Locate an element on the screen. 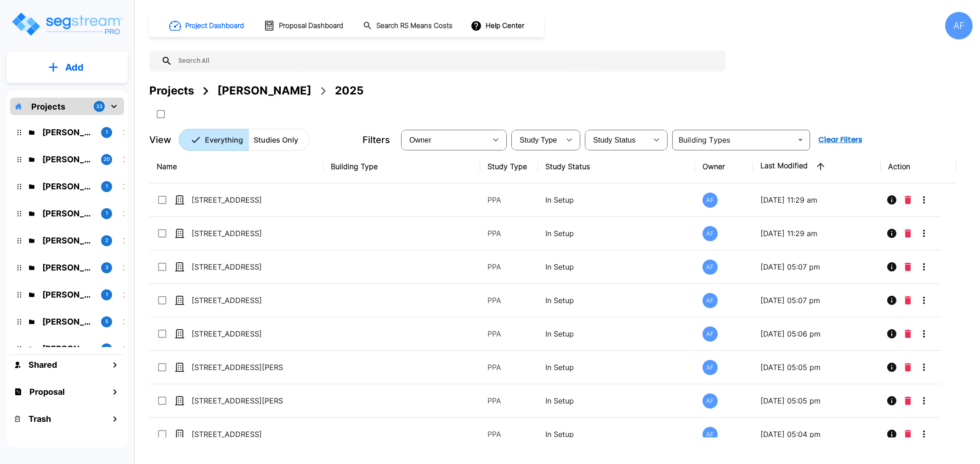 The image size is (980, 464). span: Study Type is located at coordinates (538, 140).